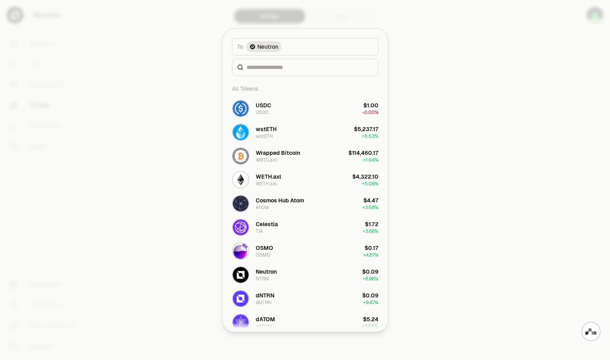 The width and height of the screenshot is (610, 360). What do you see at coordinates (305, 298) in the screenshot?
I see `button: dNTRN LogodNTRNdNTRN$0.09+9.47%` at bounding box center [305, 298].